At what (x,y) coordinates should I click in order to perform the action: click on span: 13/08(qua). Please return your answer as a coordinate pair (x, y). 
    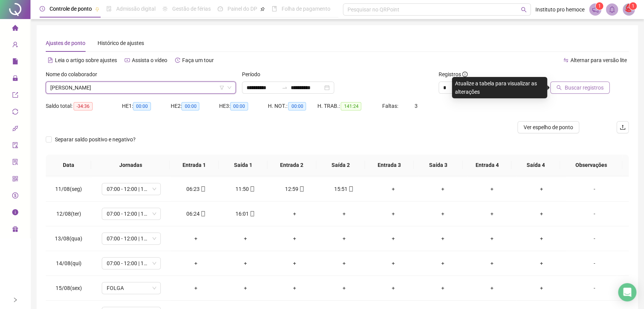
    Looking at the image, I should click on (68, 239).